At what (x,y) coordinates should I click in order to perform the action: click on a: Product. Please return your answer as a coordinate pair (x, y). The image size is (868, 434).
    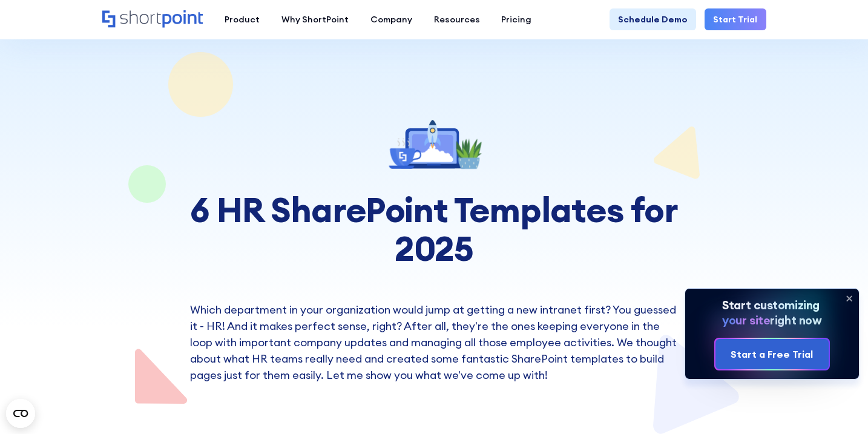
    Looking at the image, I should click on (242, 19).